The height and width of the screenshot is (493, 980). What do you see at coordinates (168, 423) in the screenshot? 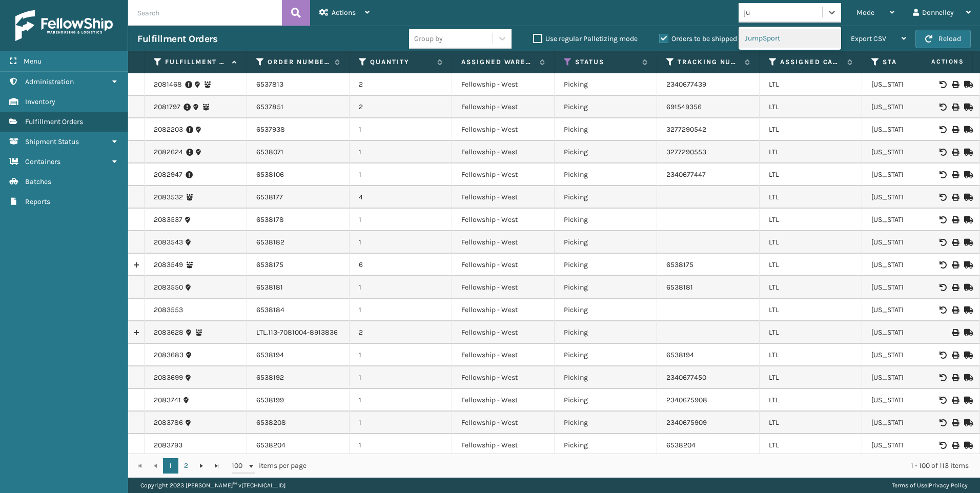
I see `a: 2083786` at bounding box center [168, 423].